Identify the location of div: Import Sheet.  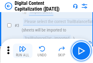
(41, 12).